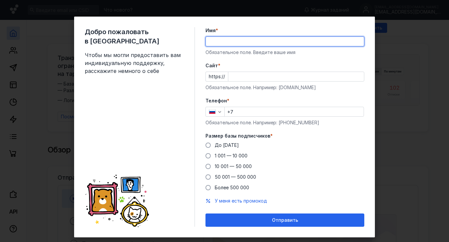  I want to click on span: 10 001 — 50 000, so click(233, 166).